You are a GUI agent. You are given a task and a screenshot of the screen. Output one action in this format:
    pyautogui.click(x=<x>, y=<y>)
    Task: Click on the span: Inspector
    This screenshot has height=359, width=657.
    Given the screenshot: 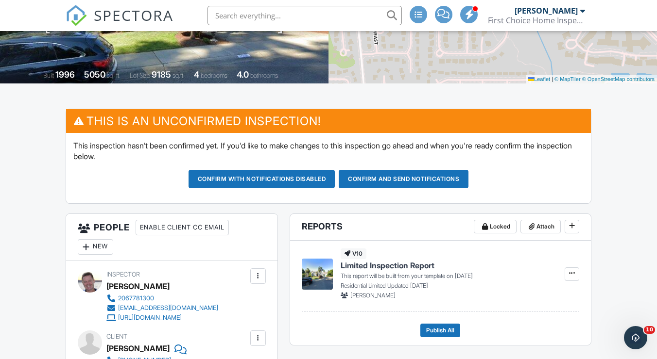 What is the action you would take?
    pyautogui.click(x=123, y=274)
    